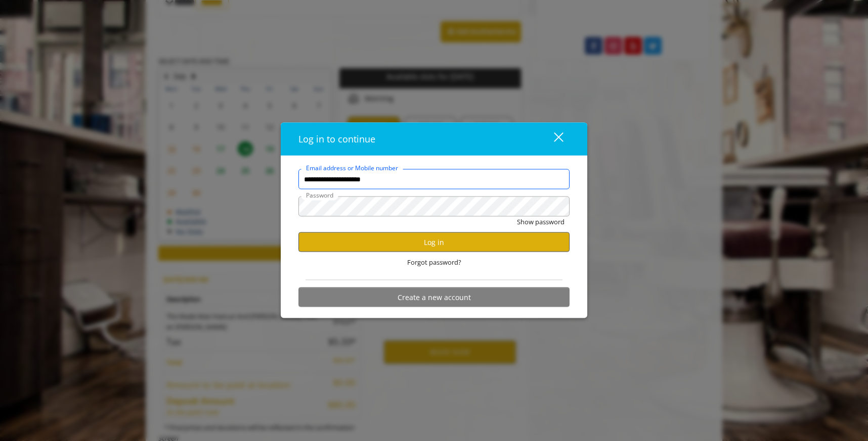 This screenshot has height=441, width=868. Describe the element at coordinates (434, 242) in the screenshot. I see `button: Log in` at that location.